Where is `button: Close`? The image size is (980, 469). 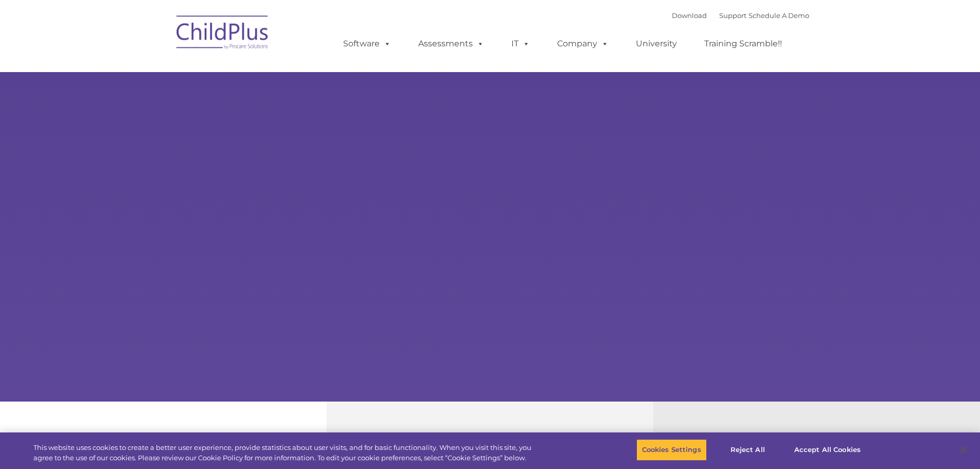
button: Close is located at coordinates (964, 450).